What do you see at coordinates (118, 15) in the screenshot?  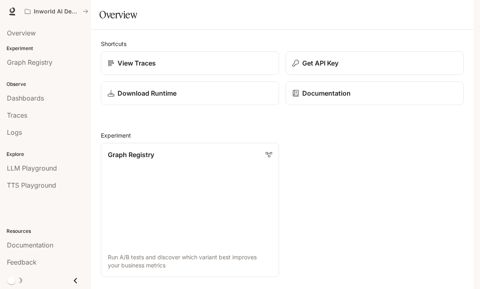 I see `h1: Overview` at bounding box center [118, 15].